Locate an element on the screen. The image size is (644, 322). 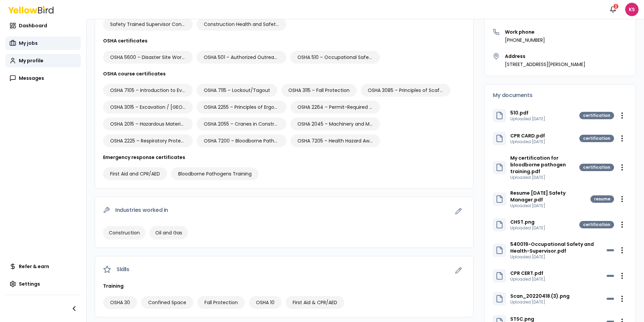
div: OSHA 3115 – Fall Protection is located at coordinates (319, 91).